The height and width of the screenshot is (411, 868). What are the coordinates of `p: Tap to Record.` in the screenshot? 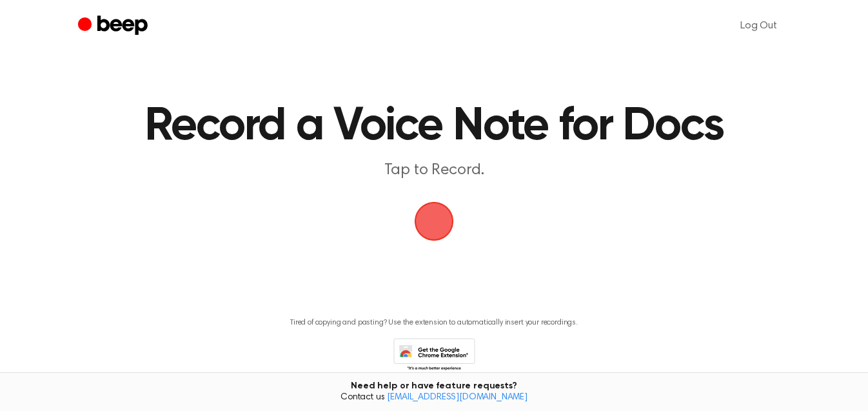 It's located at (434, 170).